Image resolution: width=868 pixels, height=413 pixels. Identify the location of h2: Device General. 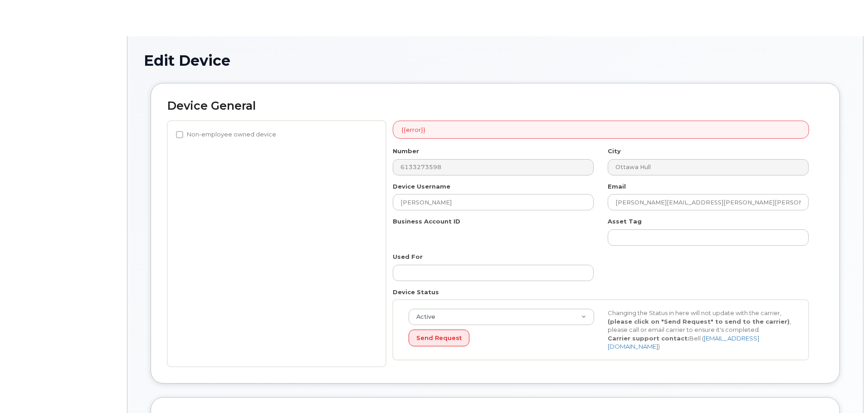
(495, 106).